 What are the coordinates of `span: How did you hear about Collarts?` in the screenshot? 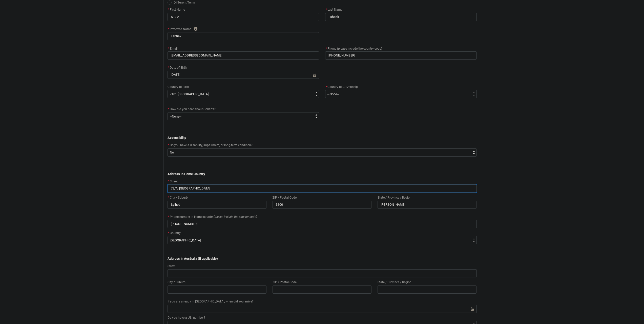 It's located at (192, 109).